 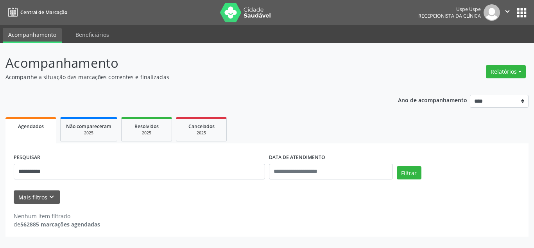 I want to click on a: Beneficiários, so click(x=92, y=34).